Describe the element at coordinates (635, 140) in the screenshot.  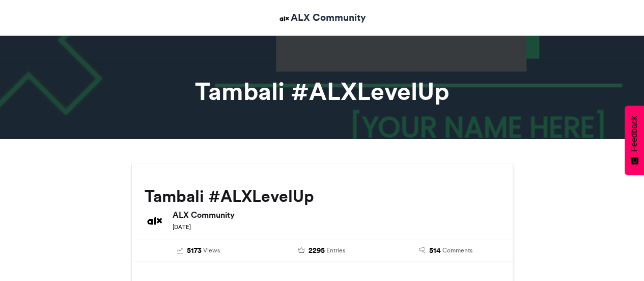
I see `button: Feedback - Show survey` at that location.